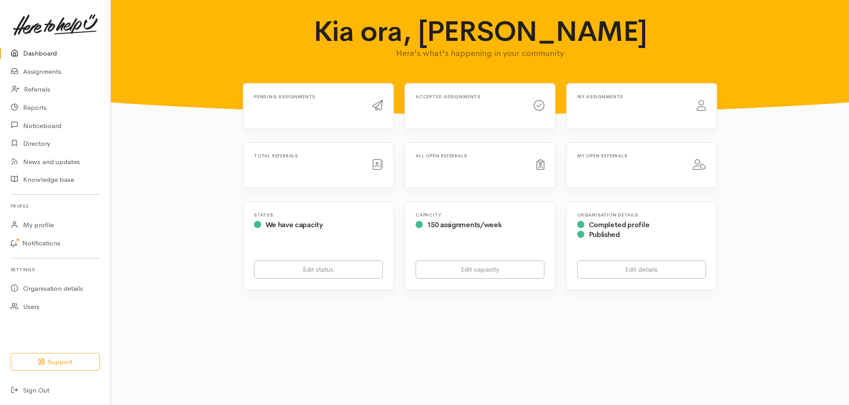  Describe the element at coordinates (55, 206) in the screenshot. I see `h6: Profile` at that location.